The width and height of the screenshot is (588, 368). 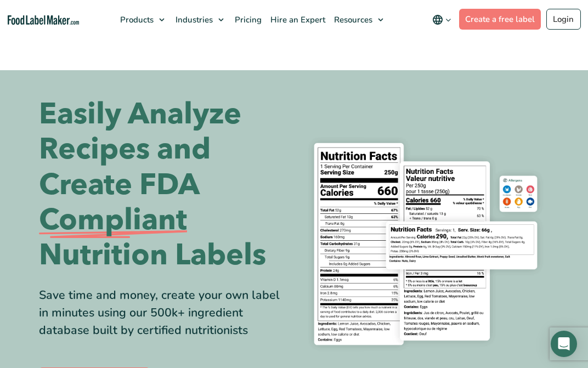 What do you see at coordinates (247, 19) in the screenshot?
I see `span: Pricing` at bounding box center [247, 19].